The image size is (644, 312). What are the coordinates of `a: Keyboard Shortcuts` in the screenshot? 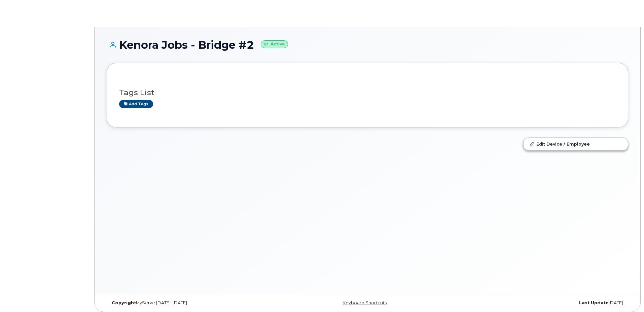 It's located at (364, 303).